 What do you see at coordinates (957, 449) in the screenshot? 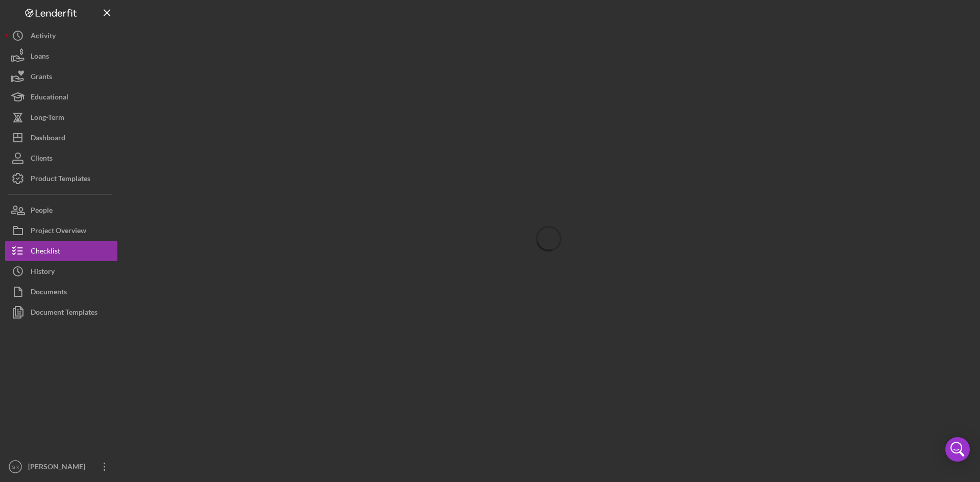
I see `div: Open Intercom Messenger` at bounding box center [957, 449].